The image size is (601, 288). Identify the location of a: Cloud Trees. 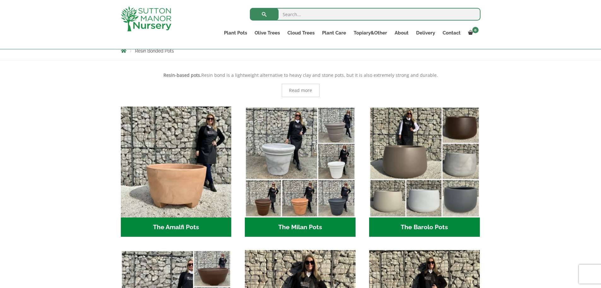
(301, 33).